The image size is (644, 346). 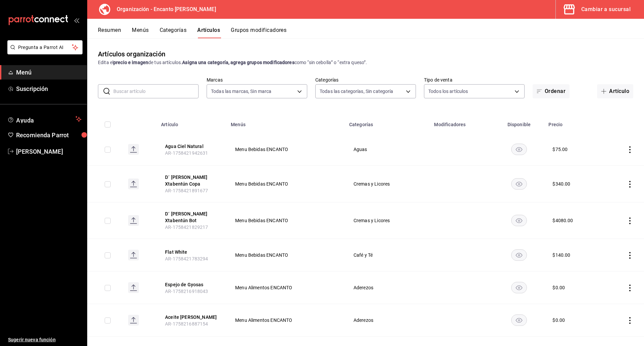 I want to click on th: Modificadores, so click(x=462, y=123).